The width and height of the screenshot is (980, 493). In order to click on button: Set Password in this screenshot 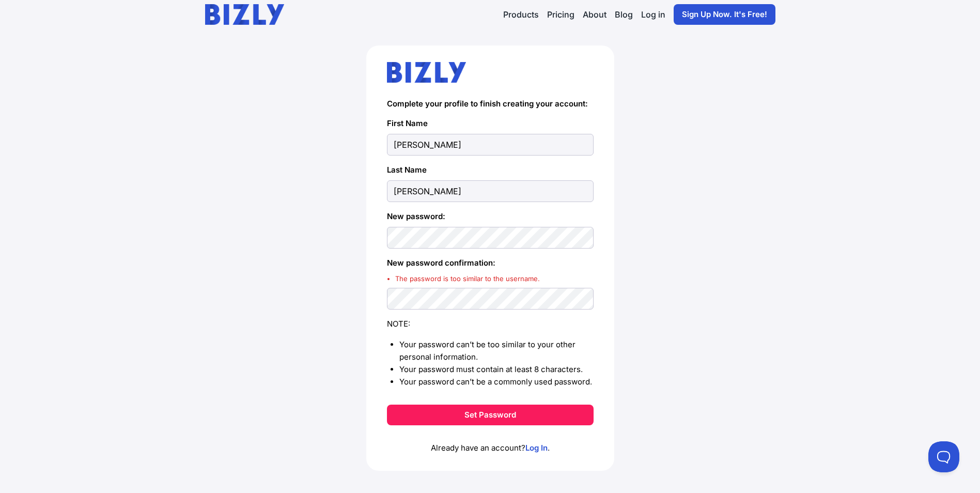, I will do `click(490, 415)`.